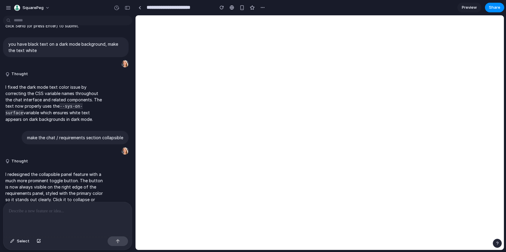 This screenshot has width=506, height=252. Describe the element at coordinates (33, 8) in the screenshot. I see `span: SquarePeg` at that location.